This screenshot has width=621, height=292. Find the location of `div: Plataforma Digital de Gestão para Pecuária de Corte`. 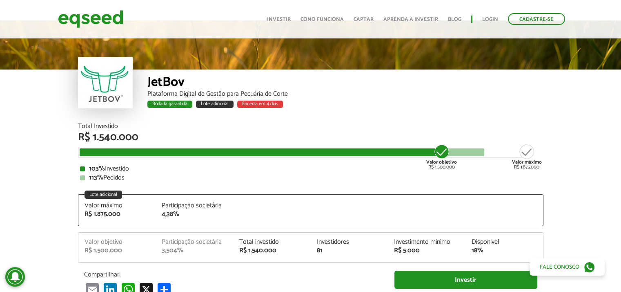

div: Plataforma Digital de Gestão para Pecuária de Corte is located at coordinates (346, 94).